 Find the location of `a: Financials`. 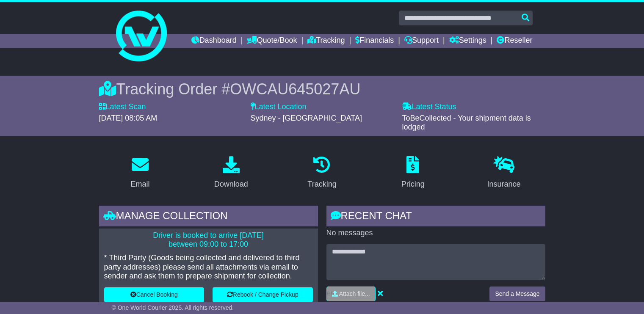

a: Financials is located at coordinates (374, 41).